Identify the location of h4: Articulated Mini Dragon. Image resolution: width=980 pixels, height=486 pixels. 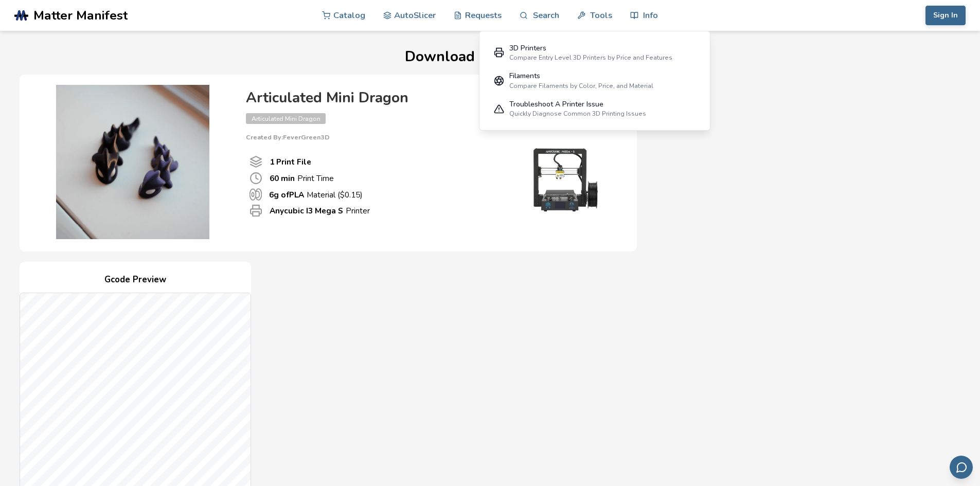
(431, 98).